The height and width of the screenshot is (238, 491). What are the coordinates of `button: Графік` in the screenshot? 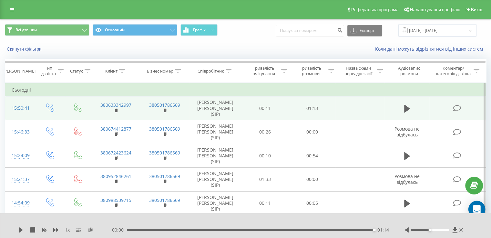 It's located at (199, 30).